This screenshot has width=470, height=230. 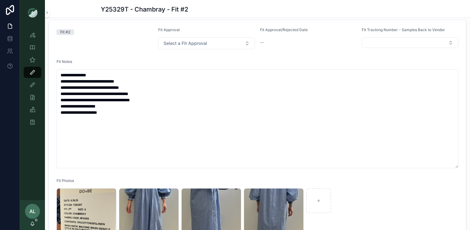 What do you see at coordinates (32, 12) in the screenshot?
I see `img: App logo` at bounding box center [32, 12].